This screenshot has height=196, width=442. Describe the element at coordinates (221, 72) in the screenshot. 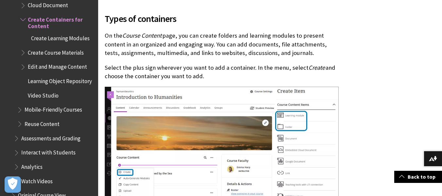

I see `p: Select the plus sign wherever you want to add a container. In the menu, select and choose the con...` at that location.